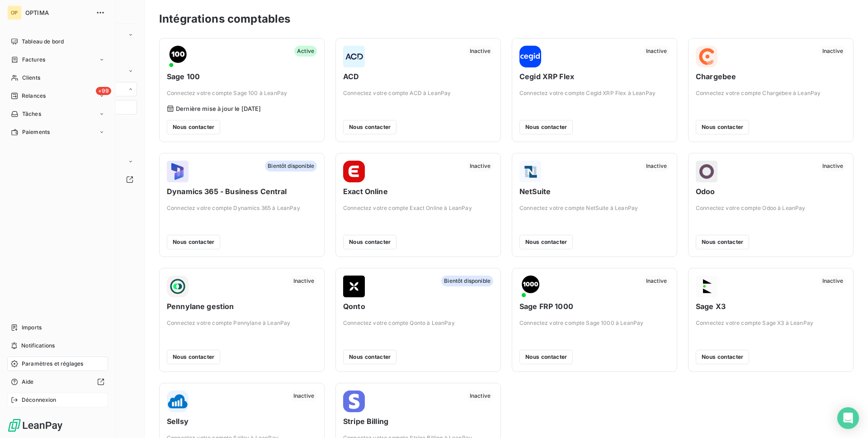 The height and width of the screenshot is (438, 868). Describe the element at coordinates (52, 364) in the screenshot. I see `span: Paramètres et réglages` at that location.